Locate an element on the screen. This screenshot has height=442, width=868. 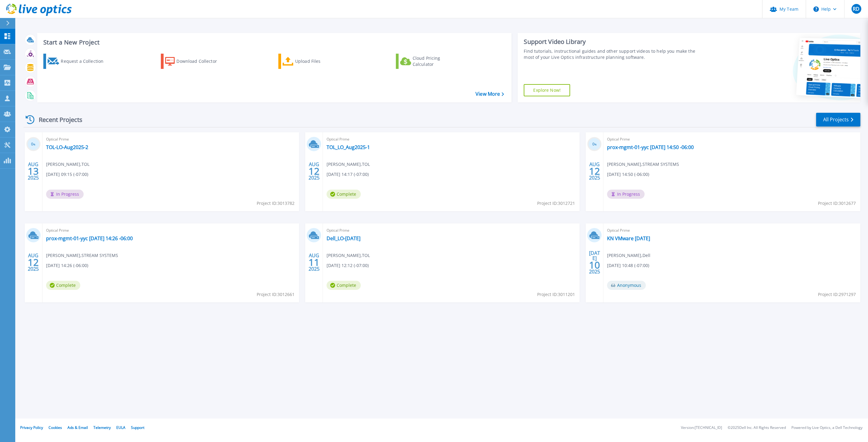
a: Cookies is located at coordinates (55, 428).